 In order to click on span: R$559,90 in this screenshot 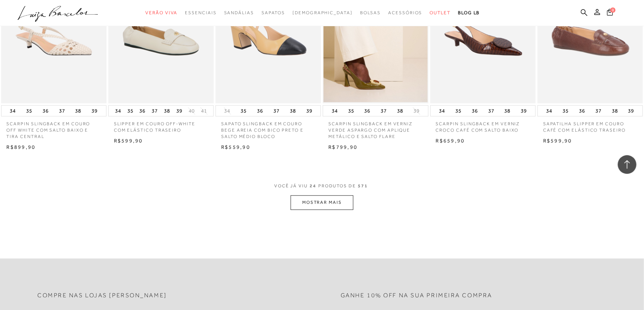, I will do `click(236, 147)`.